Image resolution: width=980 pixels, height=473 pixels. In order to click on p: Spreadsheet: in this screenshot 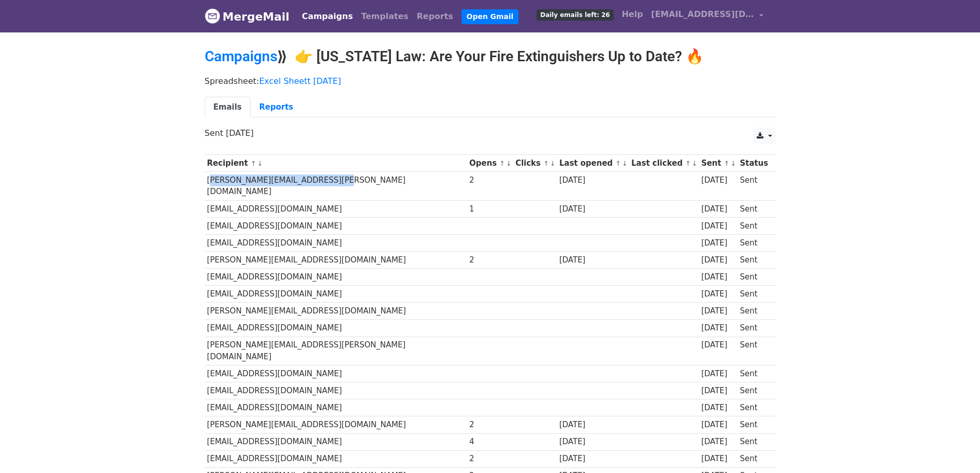, I will do `click(490, 81)`.